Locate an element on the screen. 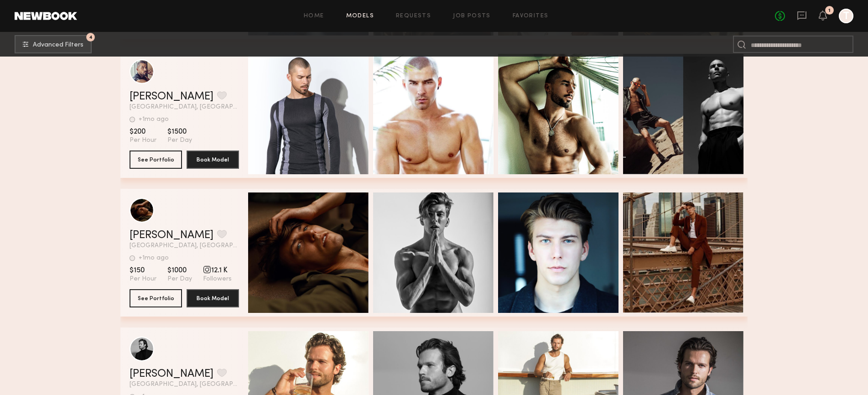  a: Models is located at coordinates (360, 16).